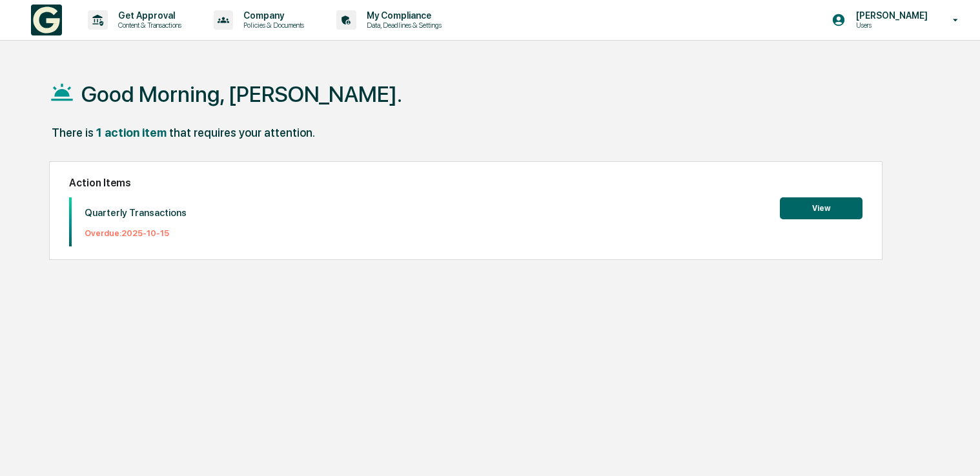 The width and height of the screenshot is (980, 476). What do you see at coordinates (272, 25) in the screenshot?
I see `p: Policies & Documents` at bounding box center [272, 25].